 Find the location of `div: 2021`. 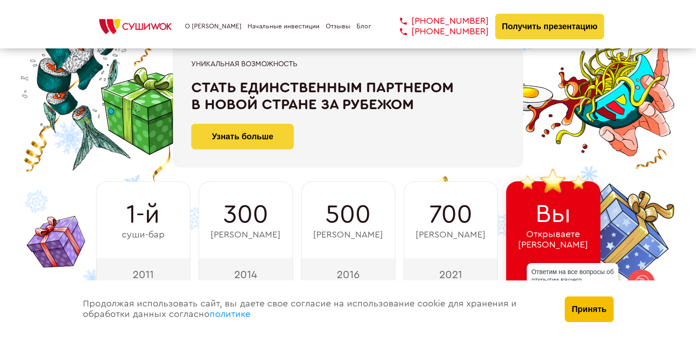

div: 2021 is located at coordinates (450, 275).